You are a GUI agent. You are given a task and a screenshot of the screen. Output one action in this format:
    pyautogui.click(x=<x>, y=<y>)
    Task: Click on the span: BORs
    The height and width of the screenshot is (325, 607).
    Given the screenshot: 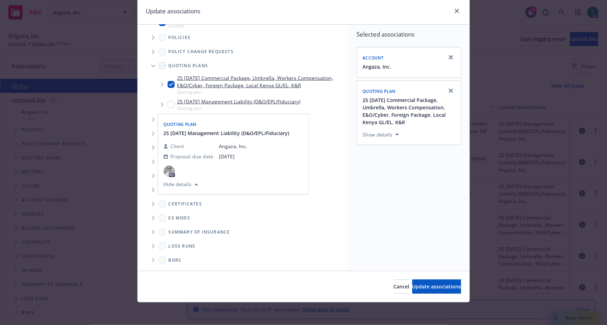 What is the action you would take?
    pyautogui.click(x=175, y=260)
    